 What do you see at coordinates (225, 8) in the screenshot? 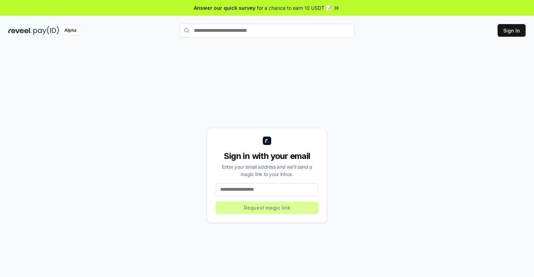
I see `span: Answer our quick survey` at bounding box center [225, 8].